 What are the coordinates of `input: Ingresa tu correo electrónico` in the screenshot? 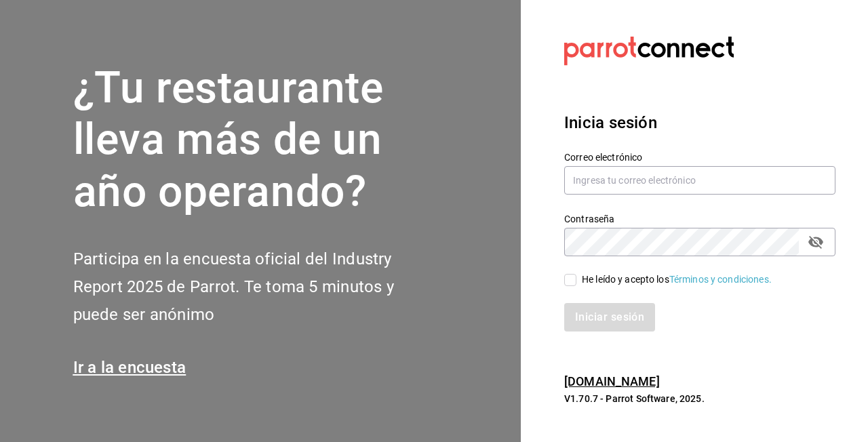 It's located at (700, 180).